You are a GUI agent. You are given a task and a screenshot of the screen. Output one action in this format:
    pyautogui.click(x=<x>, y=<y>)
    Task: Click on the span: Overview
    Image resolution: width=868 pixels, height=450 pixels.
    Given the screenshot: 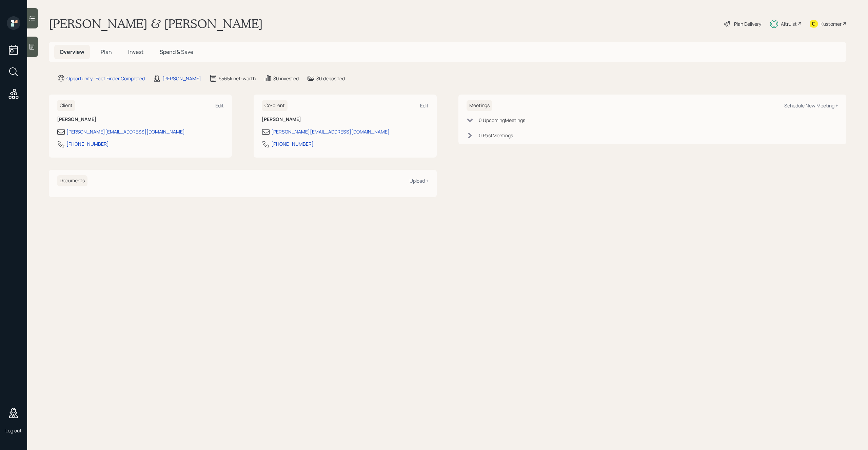 What is the action you would take?
    pyautogui.click(x=72, y=52)
    